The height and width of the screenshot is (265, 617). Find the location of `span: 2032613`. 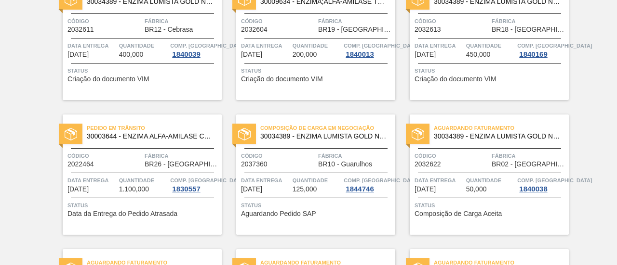

span: 2032613 is located at coordinates (427, 29).